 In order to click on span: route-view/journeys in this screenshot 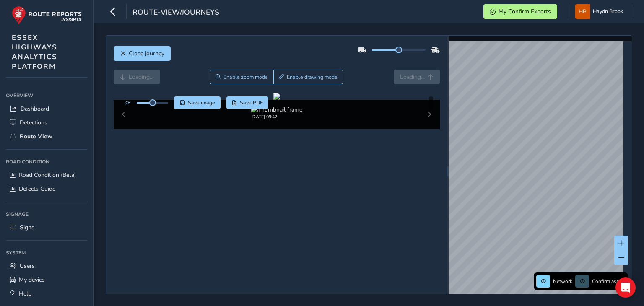, I will do `click(175, 13)`.